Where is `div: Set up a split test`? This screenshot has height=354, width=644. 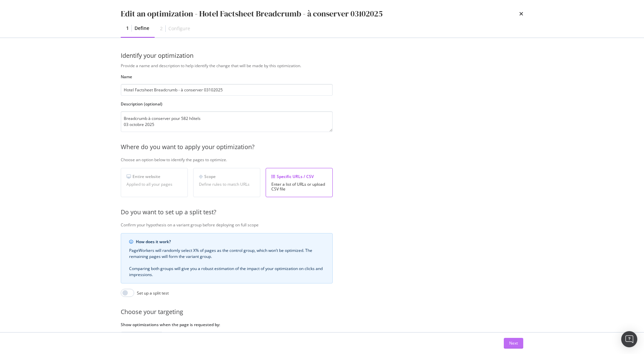
div: Set up a split test is located at coordinates (152, 293).